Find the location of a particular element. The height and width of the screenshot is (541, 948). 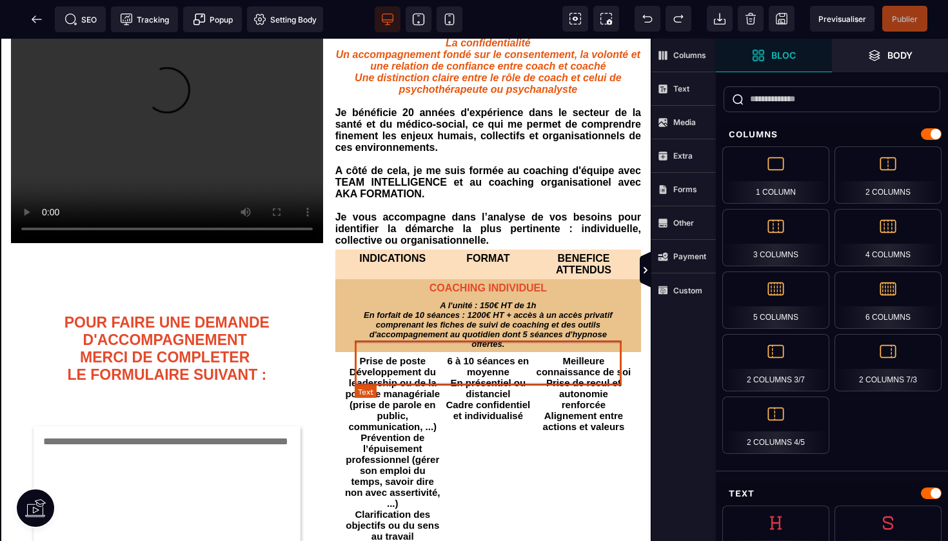

span: SEO is located at coordinates (81, 19).